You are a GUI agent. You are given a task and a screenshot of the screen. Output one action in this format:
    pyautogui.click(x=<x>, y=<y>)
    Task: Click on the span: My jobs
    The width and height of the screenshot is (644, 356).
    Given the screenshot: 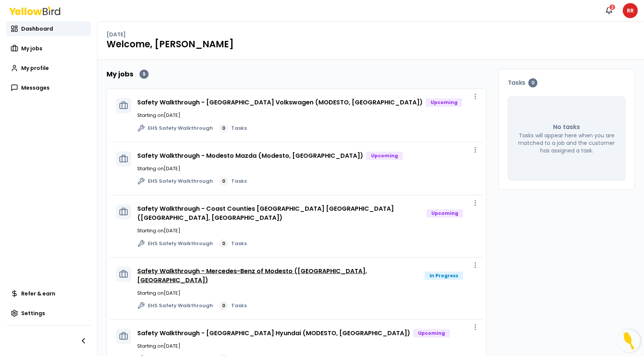 What is the action you would take?
    pyautogui.click(x=32, y=48)
    